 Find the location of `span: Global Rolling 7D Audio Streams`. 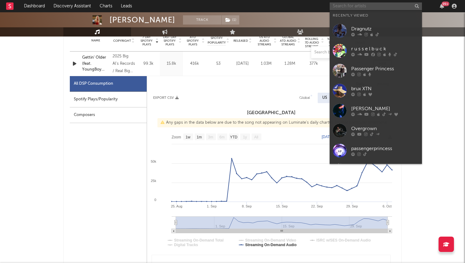

span: Global Rolling 7D Audio Streams is located at coordinates (311, 41).